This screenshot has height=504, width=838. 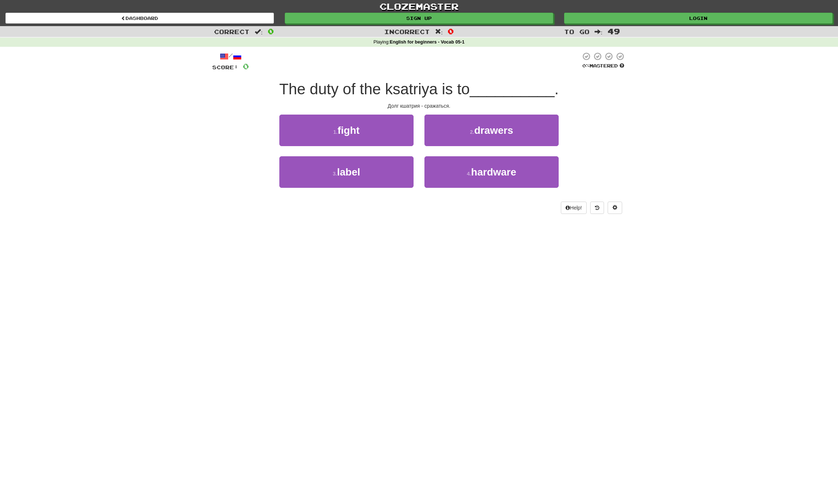 What do you see at coordinates (574, 208) in the screenshot?
I see `button: Help!` at bounding box center [574, 208].